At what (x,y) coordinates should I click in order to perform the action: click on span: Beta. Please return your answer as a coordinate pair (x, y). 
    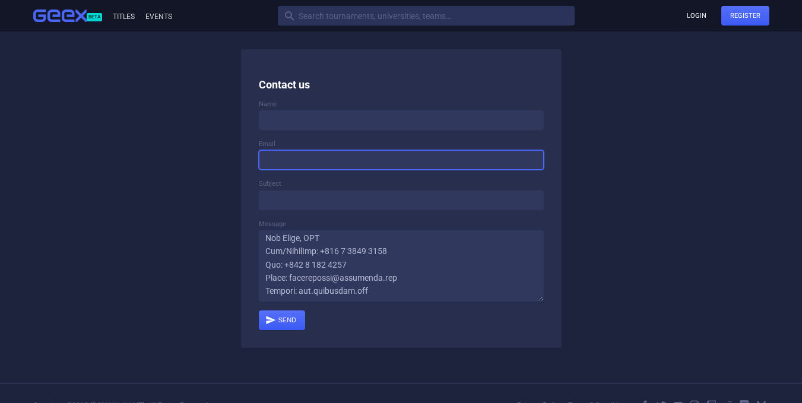
    Looking at the image, I should click on (94, 17).